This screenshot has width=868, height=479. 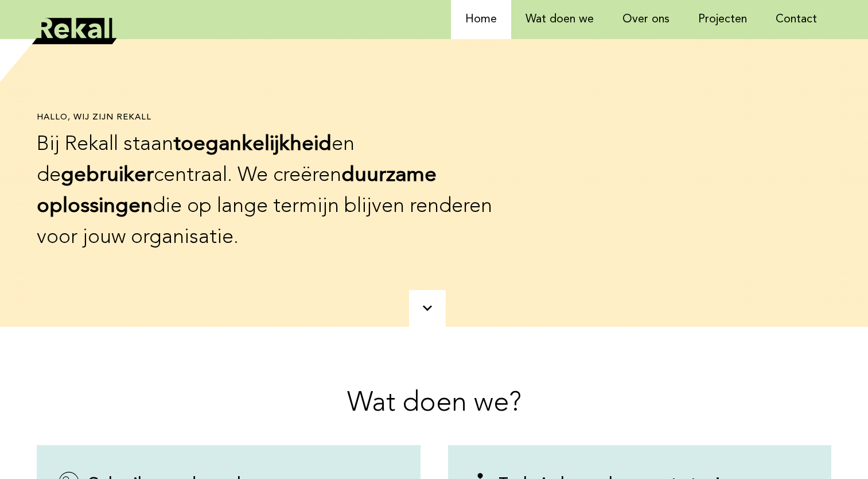 I want to click on h2: Wat doen we?, so click(x=434, y=404).